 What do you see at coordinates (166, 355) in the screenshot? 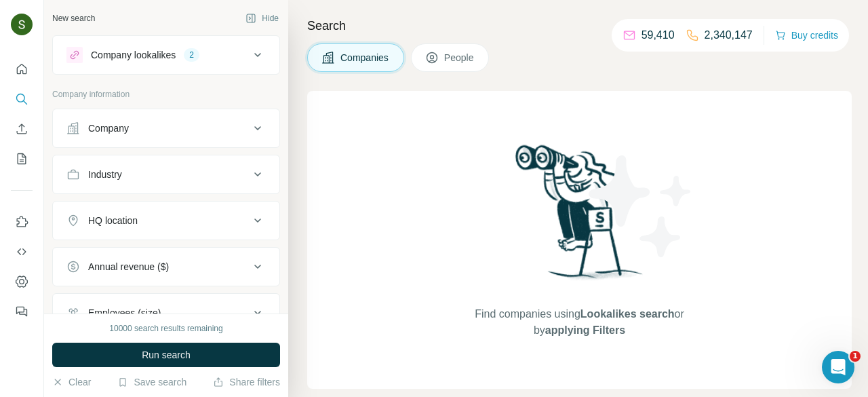
I see `button: Run search` at bounding box center [166, 355].